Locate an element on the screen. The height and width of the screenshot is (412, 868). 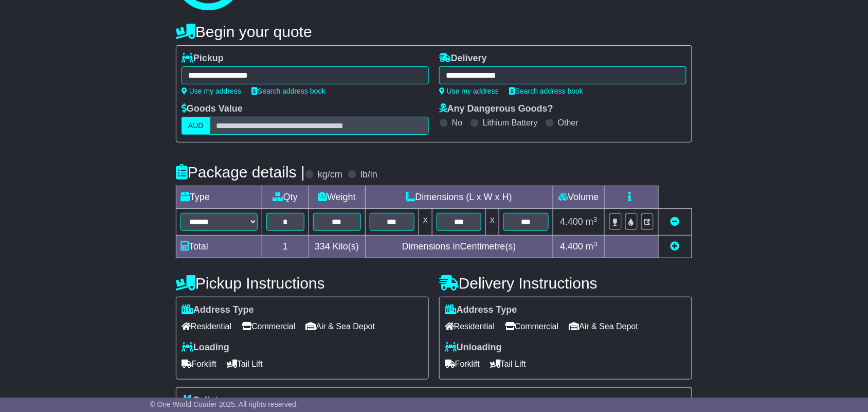
label: Other is located at coordinates (568, 122).